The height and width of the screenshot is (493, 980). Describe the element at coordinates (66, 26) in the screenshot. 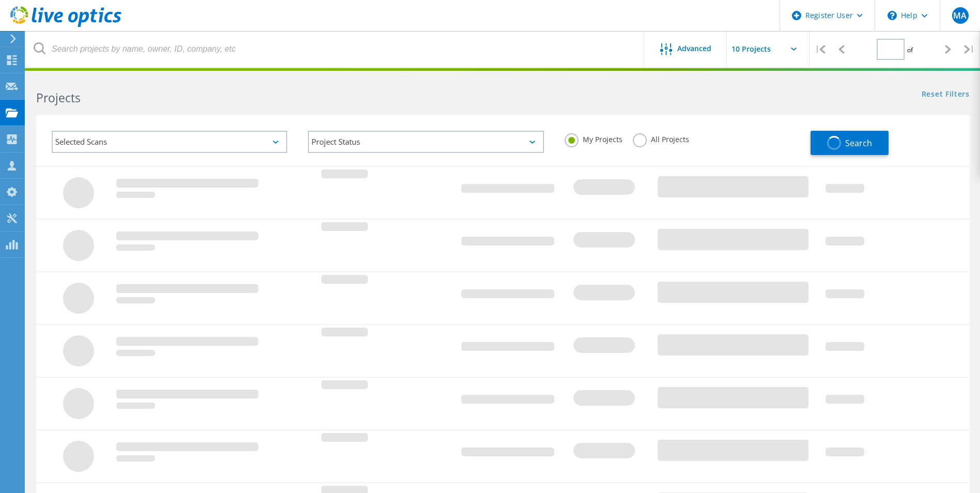

I see `a: Live Optics Dashboard` at that location.